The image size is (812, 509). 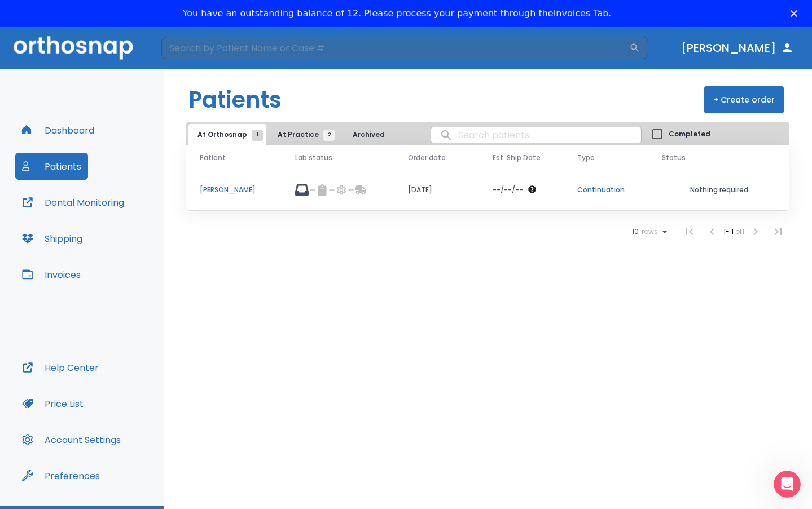 I want to click on div: The date will be available after approving treatment plan, so click(x=521, y=190).